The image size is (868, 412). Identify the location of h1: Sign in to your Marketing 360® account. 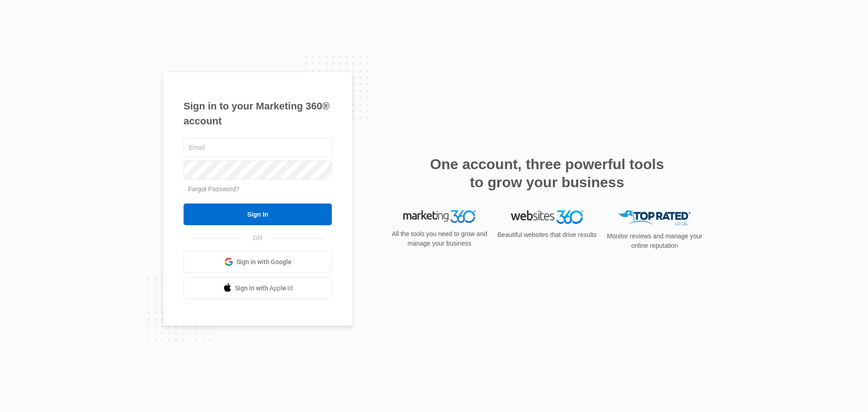
(258, 114).